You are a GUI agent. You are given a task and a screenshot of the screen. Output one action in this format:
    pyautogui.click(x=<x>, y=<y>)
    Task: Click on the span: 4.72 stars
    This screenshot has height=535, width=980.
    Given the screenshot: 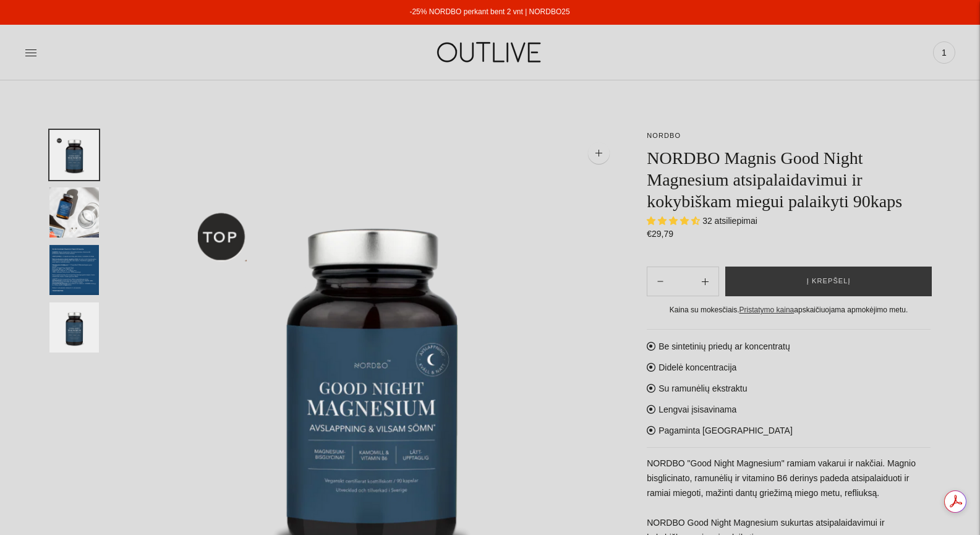 What is the action you would take?
    pyautogui.click(x=674, y=221)
    